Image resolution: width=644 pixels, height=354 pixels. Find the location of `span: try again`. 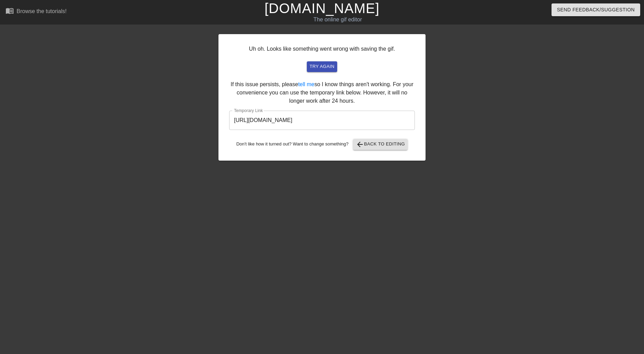

span: try again is located at coordinates (322, 66).